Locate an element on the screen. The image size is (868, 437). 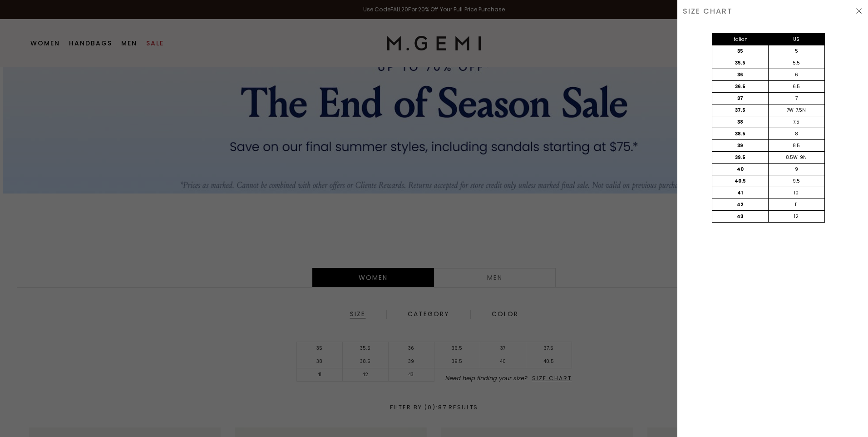
div: 36.5 is located at coordinates (740, 86).